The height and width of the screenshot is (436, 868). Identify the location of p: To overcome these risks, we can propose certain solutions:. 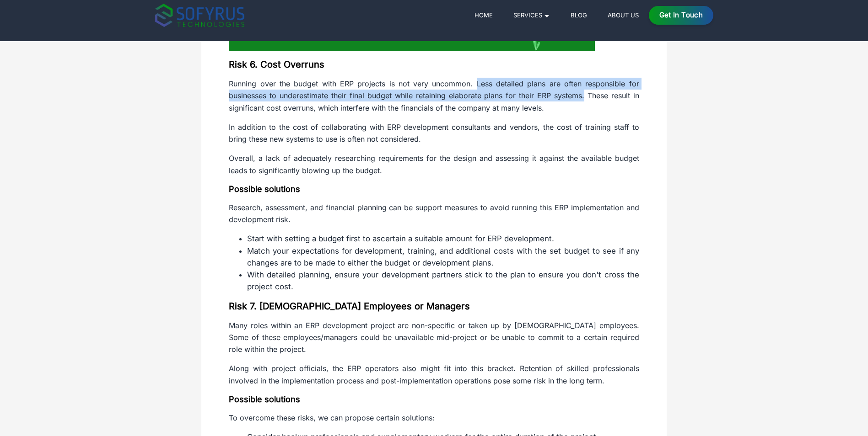
(434, 418).